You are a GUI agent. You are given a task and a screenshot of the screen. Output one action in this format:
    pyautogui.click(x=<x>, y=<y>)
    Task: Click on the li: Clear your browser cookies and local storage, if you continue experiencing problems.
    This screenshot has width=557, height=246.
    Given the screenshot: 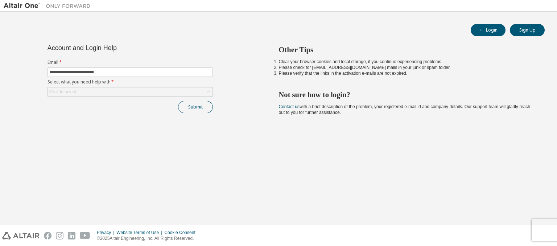 What is the action you would take?
    pyautogui.click(x=405, y=62)
    